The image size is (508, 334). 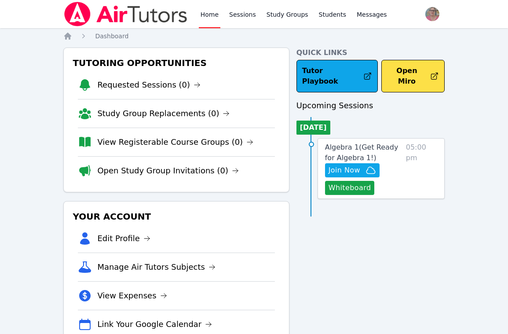 What do you see at coordinates (176, 63) in the screenshot?
I see `h3: Tutoring Opportunities` at bounding box center [176, 63].